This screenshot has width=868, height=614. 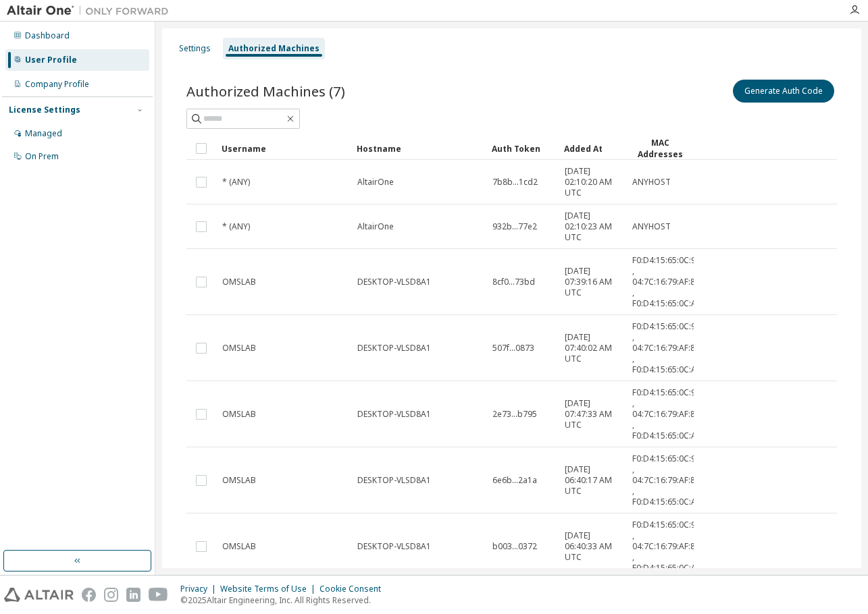 I want to click on span: b003...0372, so click(x=514, y=546).